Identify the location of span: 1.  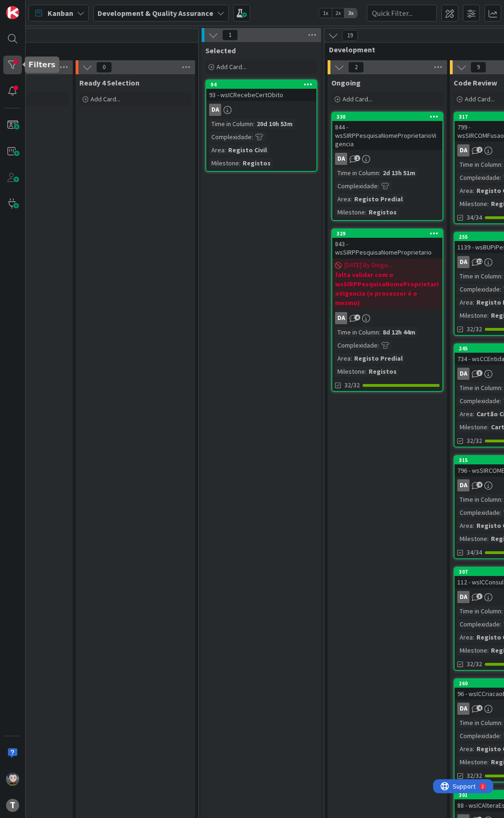
(230, 35).